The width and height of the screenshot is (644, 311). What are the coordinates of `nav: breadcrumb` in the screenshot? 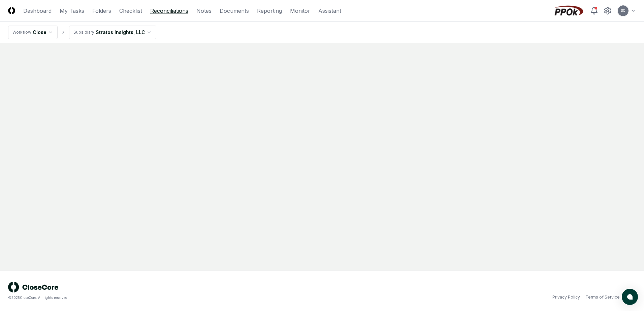 It's located at (82, 32).